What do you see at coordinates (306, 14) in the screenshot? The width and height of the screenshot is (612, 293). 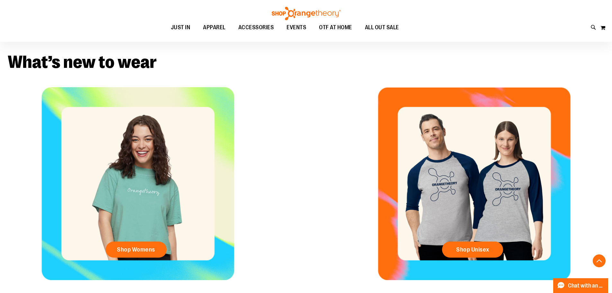 I see `img: Shop Orangetheory` at bounding box center [306, 14].